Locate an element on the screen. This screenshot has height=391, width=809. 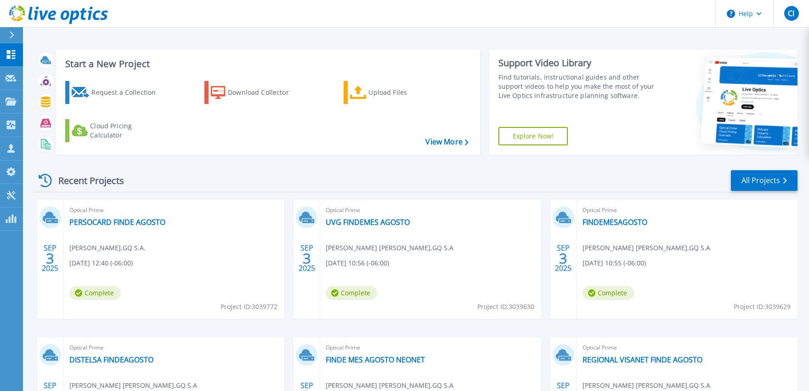
a: Explore Now! is located at coordinates (534, 136).